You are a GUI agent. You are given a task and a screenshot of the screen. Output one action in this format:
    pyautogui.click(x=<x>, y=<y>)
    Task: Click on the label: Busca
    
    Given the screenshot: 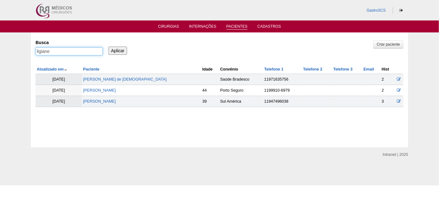 What is the action you would take?
    pyautogui.click(x=69, y=42)
    